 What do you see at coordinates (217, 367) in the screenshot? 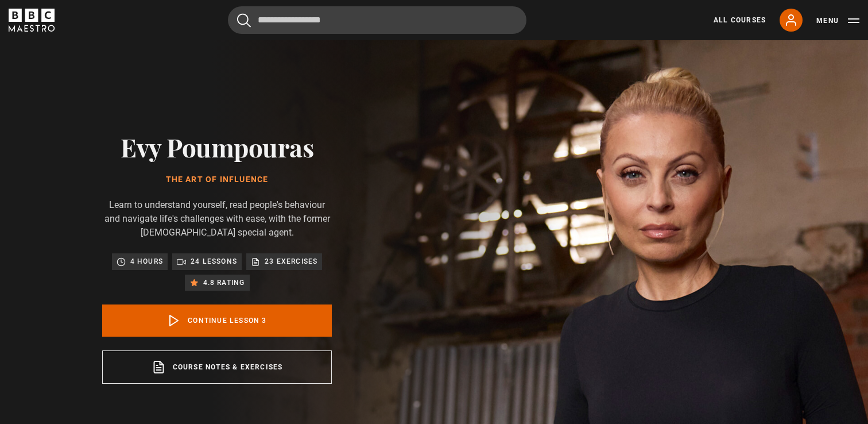
I see `a: Course notes & exercises` at bounding box center [217, 367].